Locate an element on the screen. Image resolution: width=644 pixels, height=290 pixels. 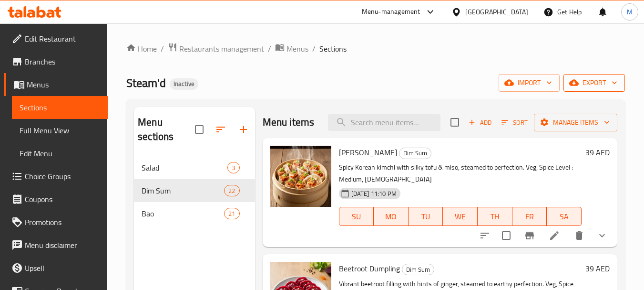
span: M is located at coordinates (630, 12).